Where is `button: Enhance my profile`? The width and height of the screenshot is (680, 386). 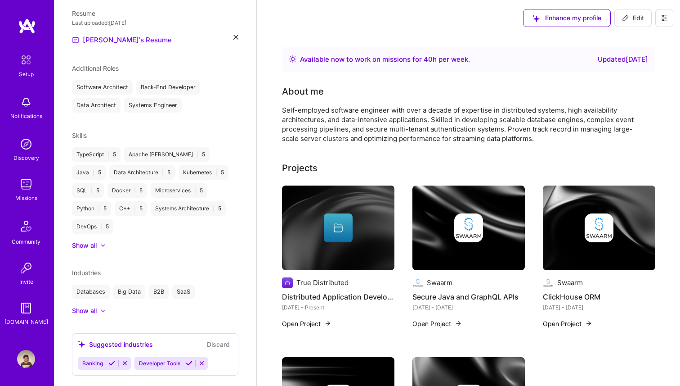
button: Enhance my profile is located at coordinates (567, 18).